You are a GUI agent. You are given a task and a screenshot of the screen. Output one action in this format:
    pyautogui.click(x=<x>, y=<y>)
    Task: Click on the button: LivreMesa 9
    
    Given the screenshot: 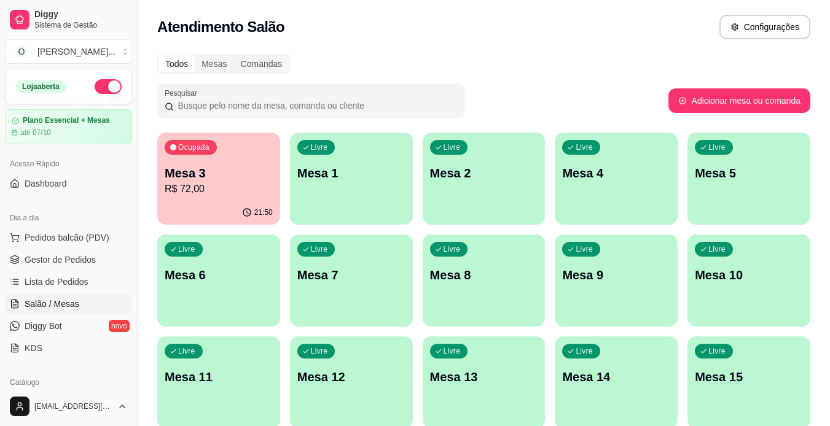 What is the action you would take?
    pyautogui.click(x=616, y=281)
    